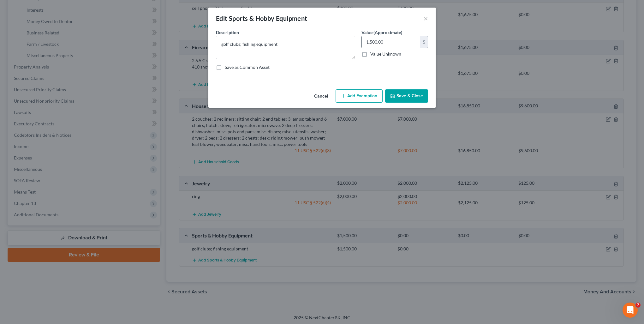  What do you see at coordinates (359, 96) in the screenshot?
I see `button: Add Exemption` at bounding box center [359, 96].